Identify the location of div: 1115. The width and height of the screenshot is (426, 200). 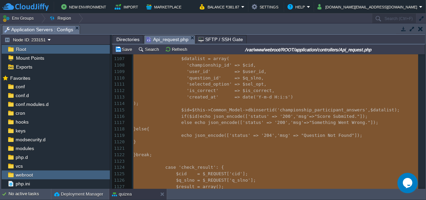
(119, 110).